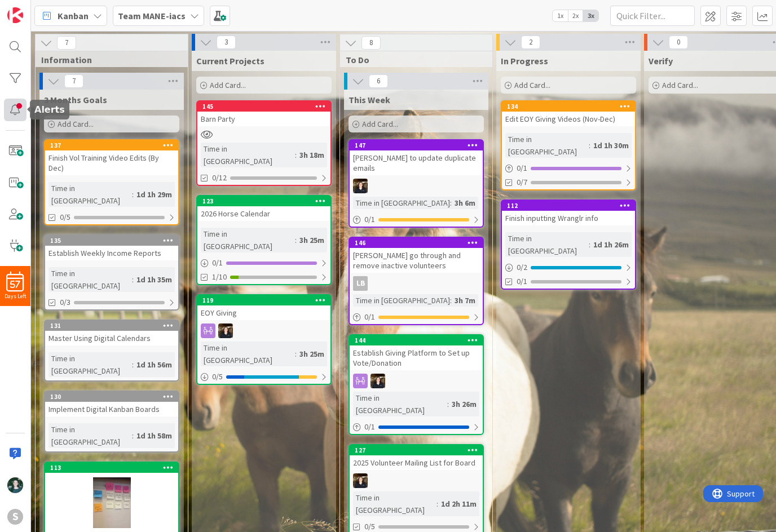 Image resolution: width=776 pixels, height=532 pixels. What do you see at coordinates (112, 404) in the screenshot?
I see `div: 130Implement Digital Kanban Boards` at bounding box center [112, 404].